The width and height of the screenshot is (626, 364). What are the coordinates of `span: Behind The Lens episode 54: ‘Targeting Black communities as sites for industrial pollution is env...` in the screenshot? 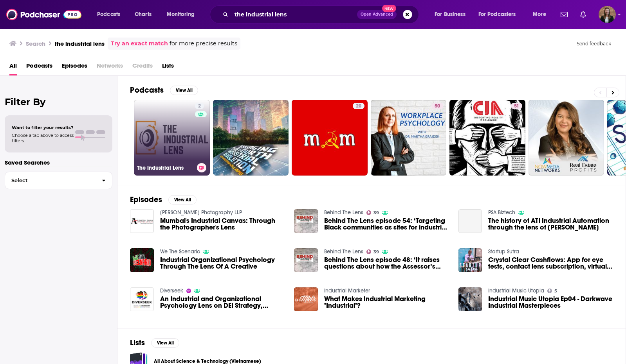 It's located at (386, 224).